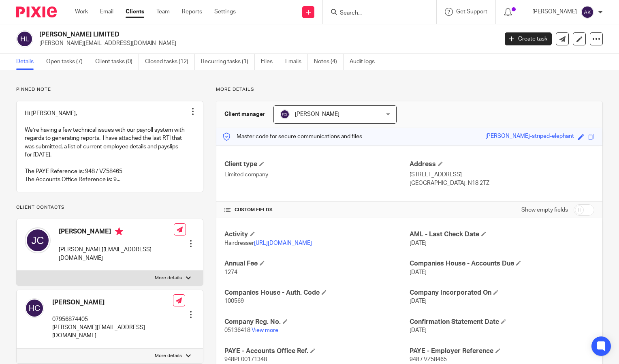  Describe the element at coordinates (110, 90) in the screenshot. I see `p: Pinned note` at that location.